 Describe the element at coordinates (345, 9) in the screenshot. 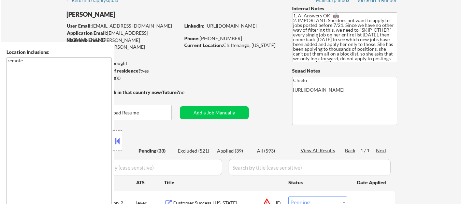

I see `div: Internal Notes` at that location.